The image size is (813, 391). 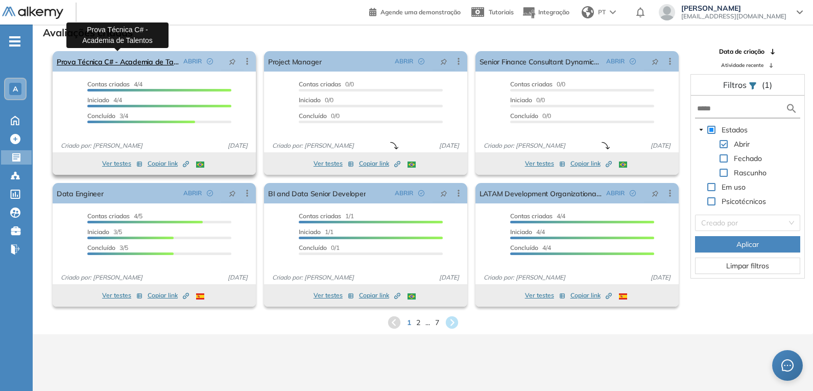 I want to click on a: BI and Data Senior Developer, so click(x=317, y=193).